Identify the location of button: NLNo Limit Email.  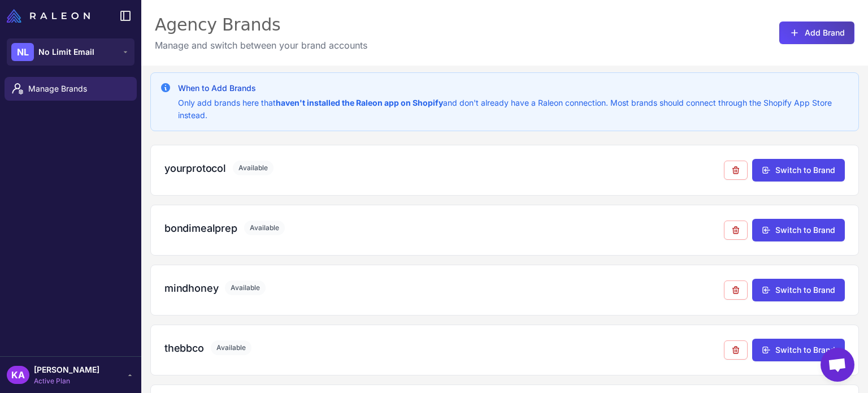
(71, 52).